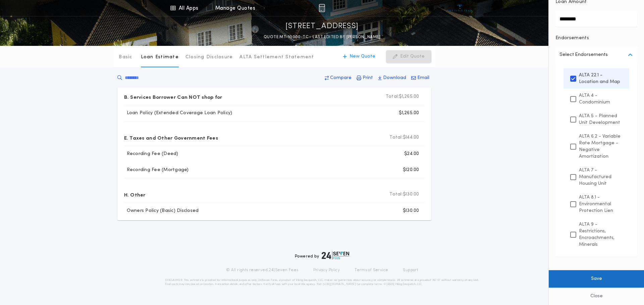 The image size is (644, 305). Describe the element at coordinates (322, 8) in the screenshot. I see `img: img` at that location.